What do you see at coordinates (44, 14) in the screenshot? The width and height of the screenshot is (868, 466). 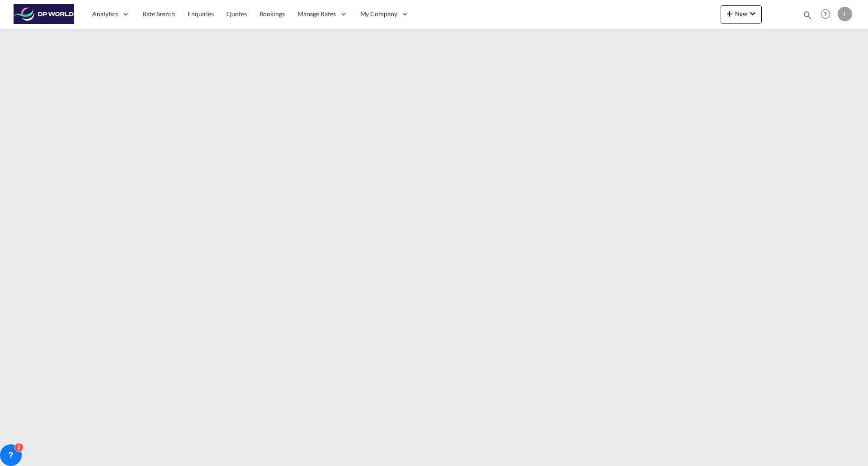 I see `img: c08ca190194411f088ed0f3ba295208c.png` at bounding box center [44, 14].